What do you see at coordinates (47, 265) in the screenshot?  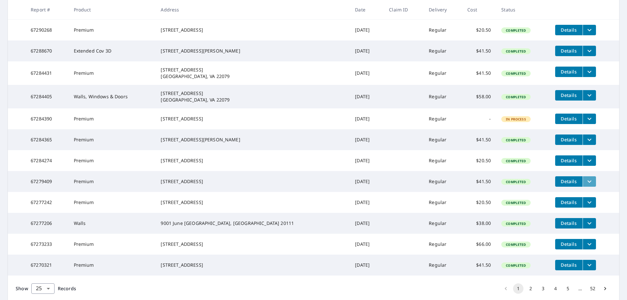 I see `td: 67270321` at bounding box center [47, 265].